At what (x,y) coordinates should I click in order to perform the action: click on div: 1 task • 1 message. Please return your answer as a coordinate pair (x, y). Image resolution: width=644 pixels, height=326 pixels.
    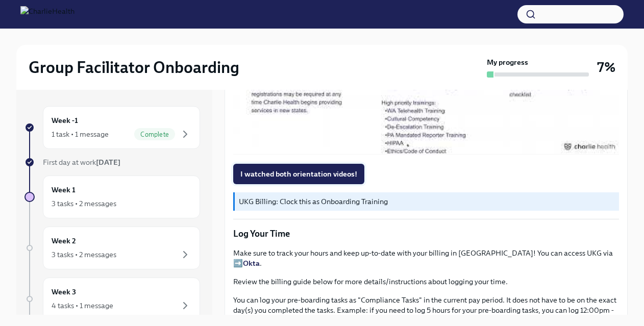
    Looking at the image, I should click on (80, 134).